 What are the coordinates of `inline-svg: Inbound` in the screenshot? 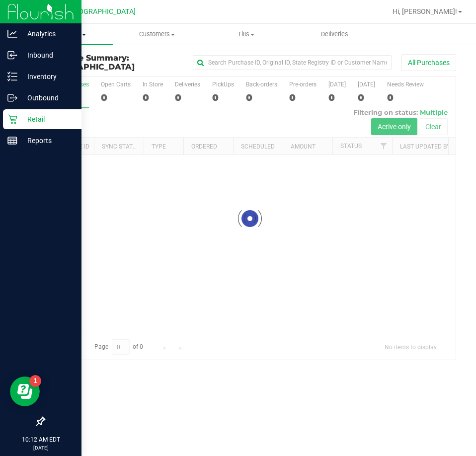 It's located at (12, 55).